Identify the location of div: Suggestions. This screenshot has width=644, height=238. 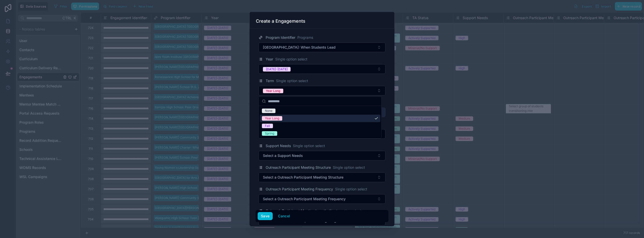
(320, 122).